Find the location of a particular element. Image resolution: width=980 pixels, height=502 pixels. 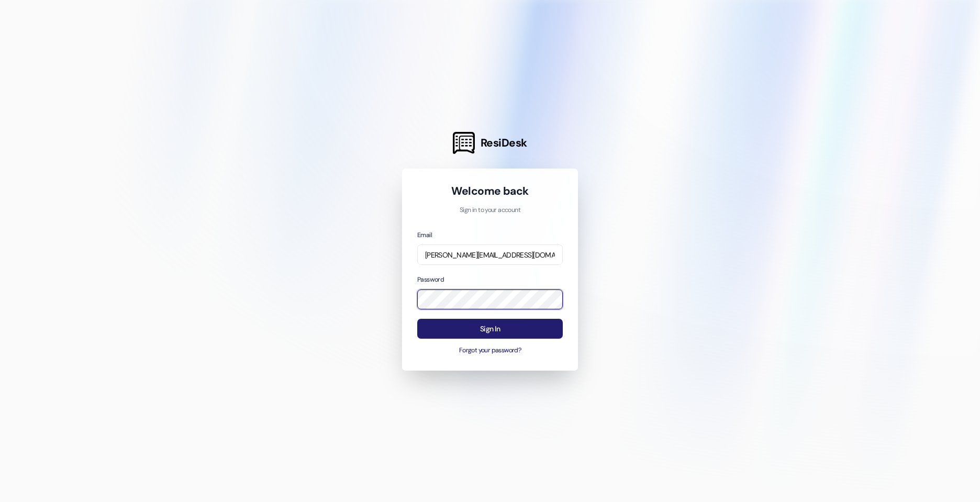

button: Sign In is located at coordinates (490, 328).